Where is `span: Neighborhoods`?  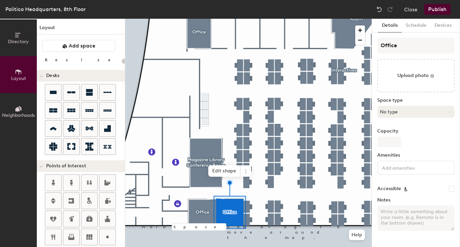 span: Neighborhoods is located at coordinates (18, 115).